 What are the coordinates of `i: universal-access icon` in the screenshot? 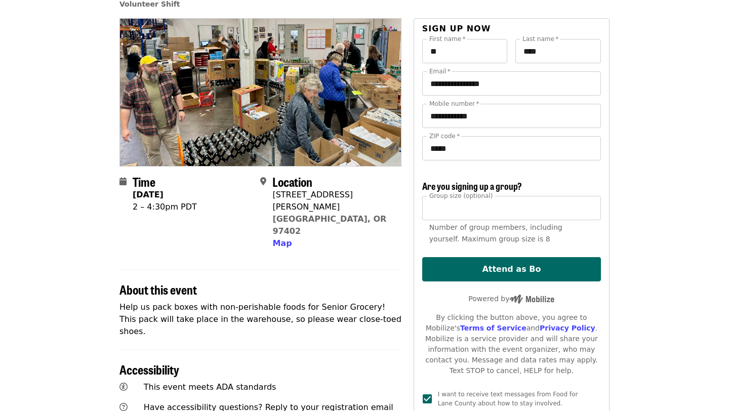 It's located at (123, 387).